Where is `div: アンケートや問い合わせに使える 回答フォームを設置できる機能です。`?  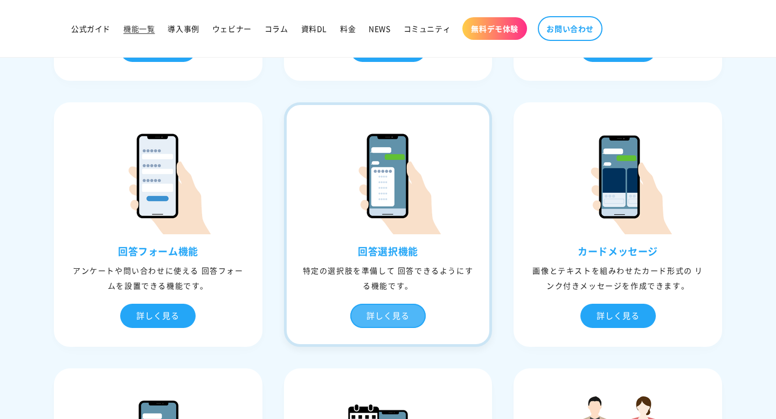 div: アンケートや問い合わせに使える 回答フォームを設置できる機能です。 is located at coordinates (158, 278).